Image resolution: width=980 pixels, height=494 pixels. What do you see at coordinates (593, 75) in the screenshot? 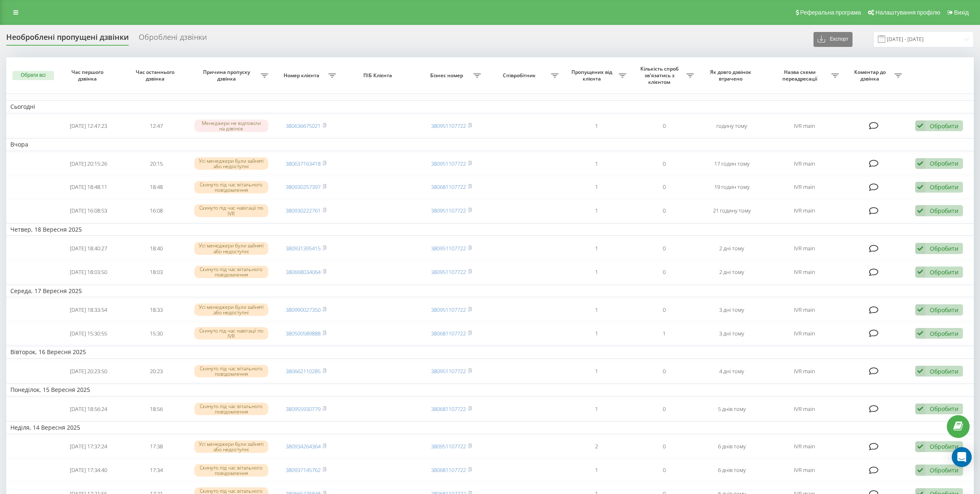
I see `span: Пропущених від клієнта` at bounding box center [593, 75].